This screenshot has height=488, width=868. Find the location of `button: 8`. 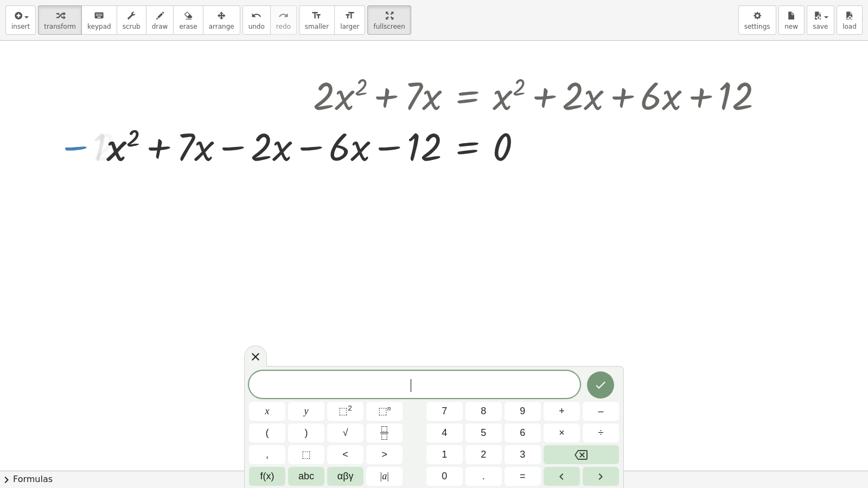

button: 8 is located at coordinates (484, 411).